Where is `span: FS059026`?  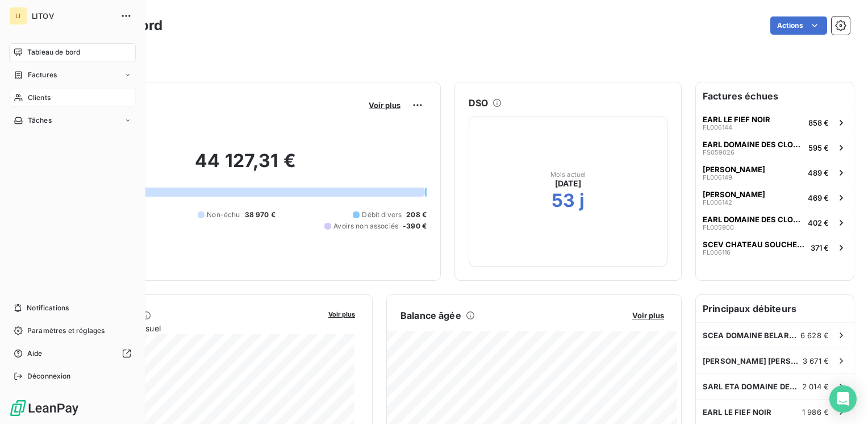
span: FS059026 is located at coordinates (718, 152).